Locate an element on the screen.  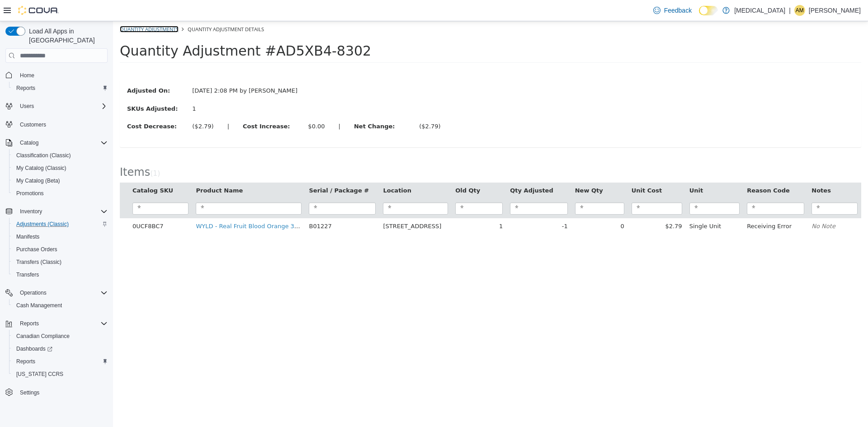
button: Classification (Classic) is located at coordinates (60, 155).